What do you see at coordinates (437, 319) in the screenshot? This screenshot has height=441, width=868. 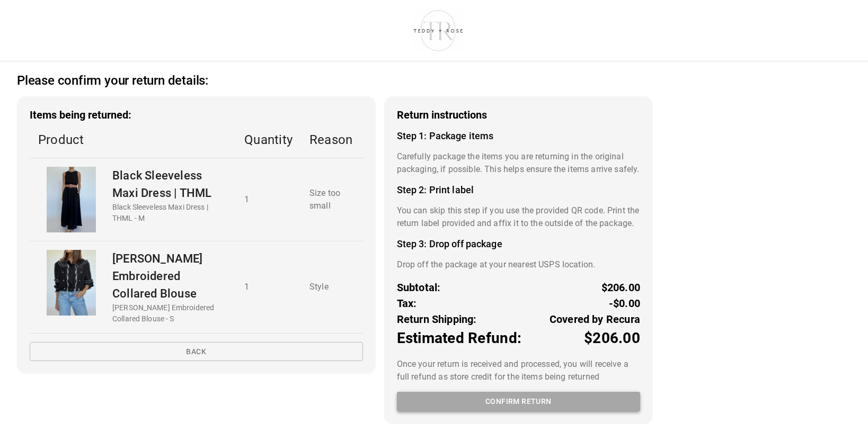 I see `p: Return Shipping:` at bounding box center [437, 319].